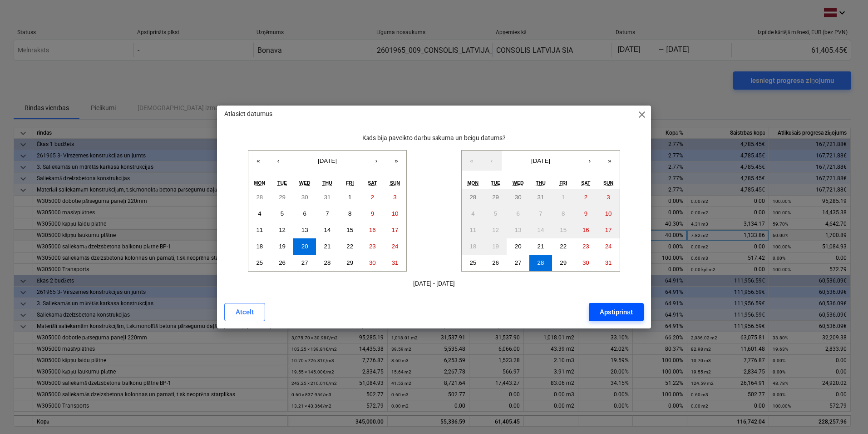  I want to click on button: August 17, 2025, so click(395, 230).